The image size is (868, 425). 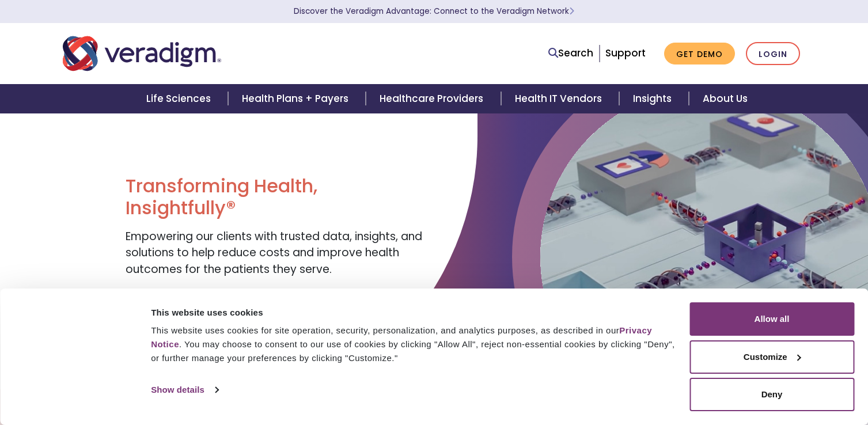 What do you see at coordinates (433, 98) in the screenshot?
I see `a: Healthcare Providers` at bounding box center [433, 98].